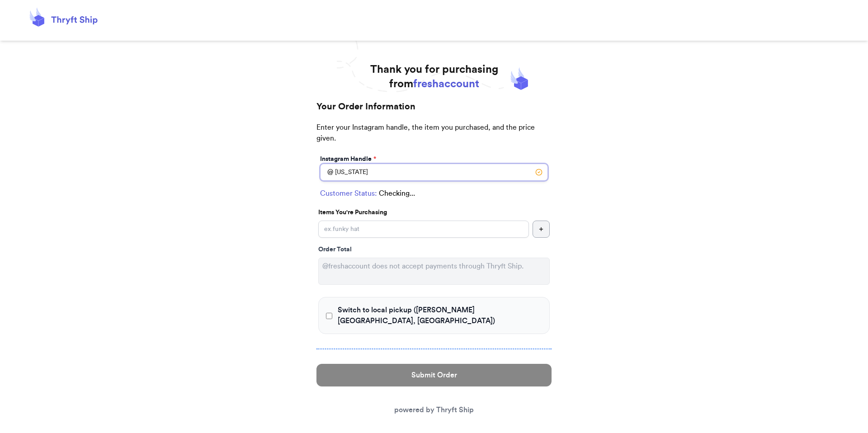 This screenshot has width=868, height=433. I want to click on div: Order Total, so click(434, 250).